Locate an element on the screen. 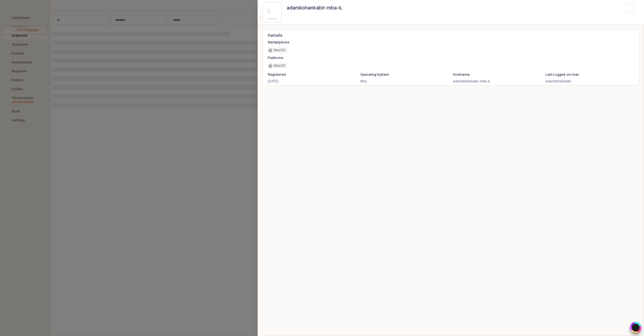  p: Operating System is located at coordinates (401, 75).